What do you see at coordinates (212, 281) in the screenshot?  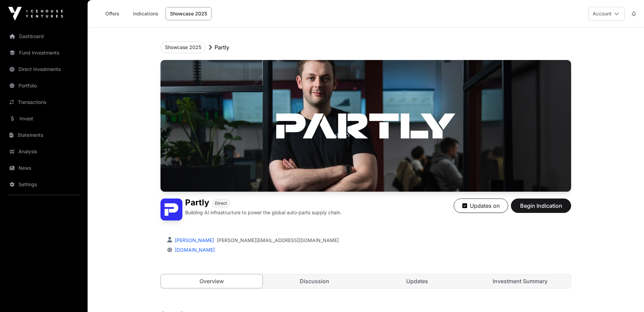 I see `a: Overview` at bounding box center [212, 281].